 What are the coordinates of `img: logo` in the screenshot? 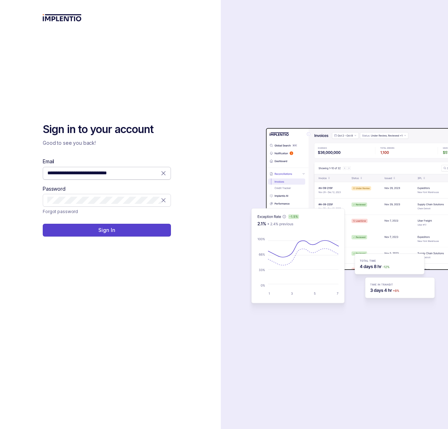 It's located at (62, 18).